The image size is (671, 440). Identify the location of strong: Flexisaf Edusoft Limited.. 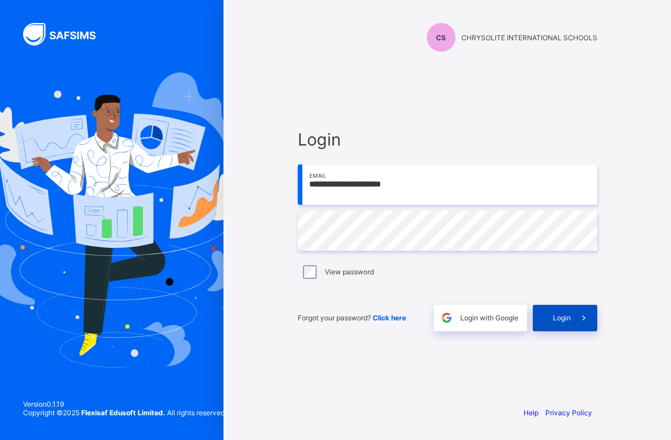
(123, 413).